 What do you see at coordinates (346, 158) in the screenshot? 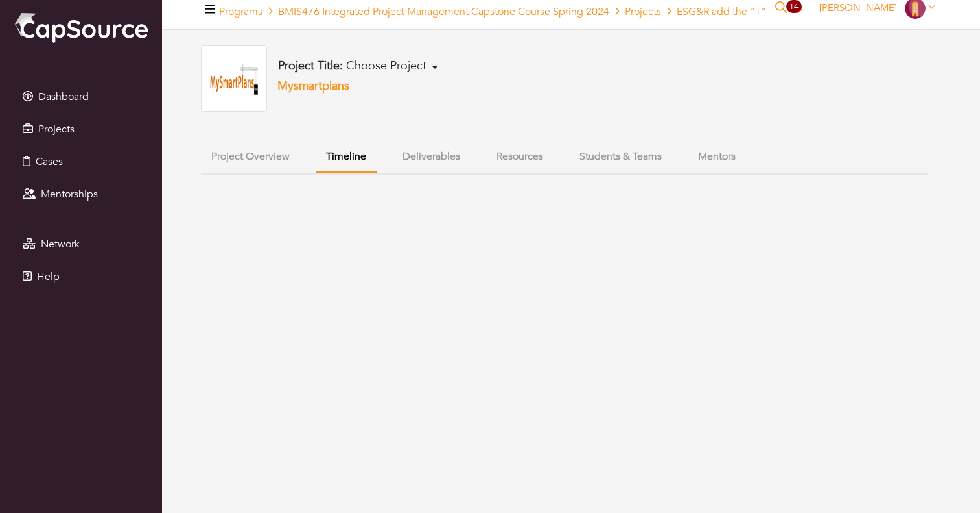
I see `button: Timeline` at bounding box center [346, 158].